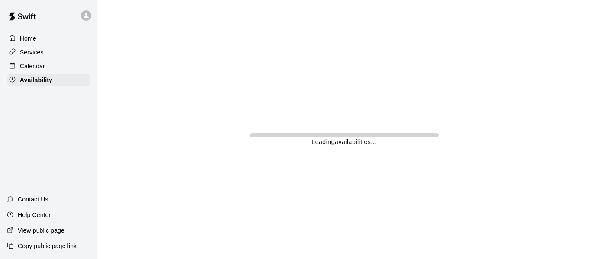 The image size is (591, 259). Describe the element at coordinates (36, 80) in the screenshot. I see `p: Availability` at that location.